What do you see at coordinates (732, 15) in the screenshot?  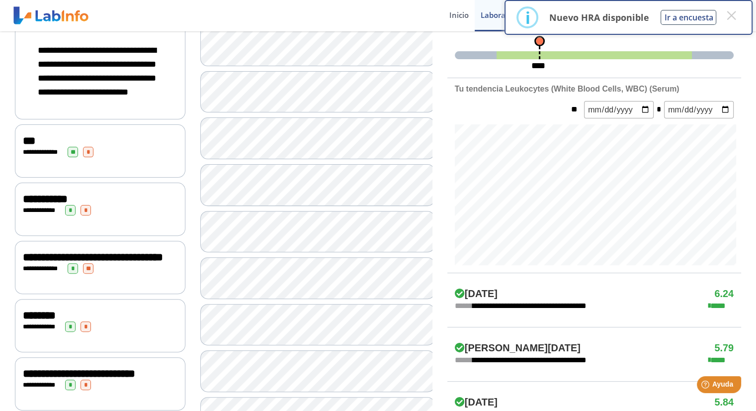 I see `button: Close this dialog` at bounding box center [732, 15].